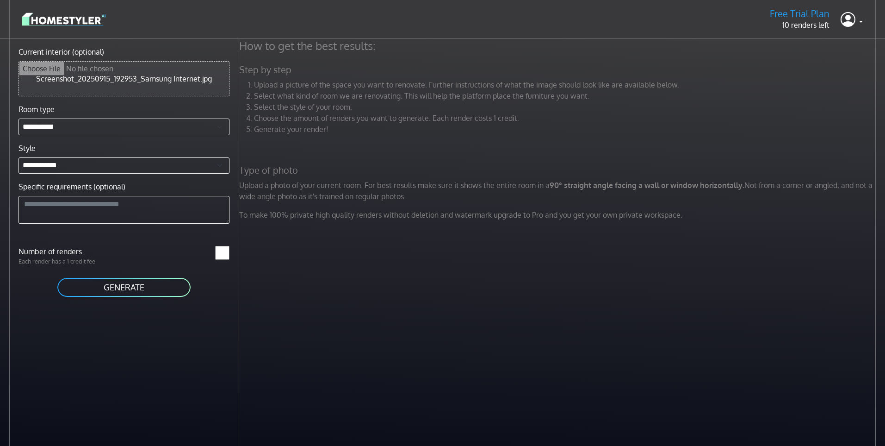 The image size is (885, 446). What do you see at coordinates (566, 85) in the screenshot?
I see `li: Upload a picture of the space you want to renovate. Further instructions of what the image should...` at bounding box center [566, 85].